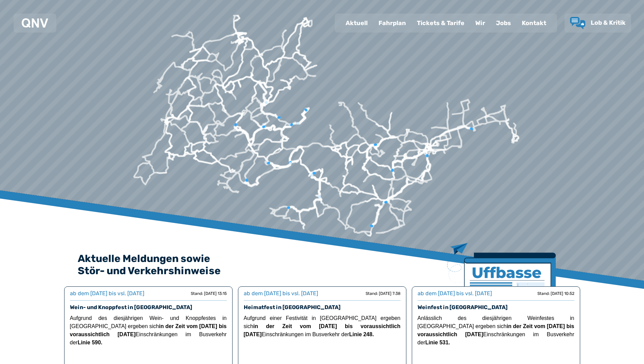 This screenshot has height=364, width=644. What do you see at coordinates (35, 23) in the screenshot?
I see `img: QNV Logo` at bounding box center [35, 23].